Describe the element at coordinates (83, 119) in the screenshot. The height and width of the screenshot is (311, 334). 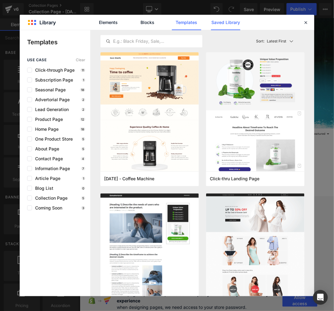
I see `p: 12` at that location.